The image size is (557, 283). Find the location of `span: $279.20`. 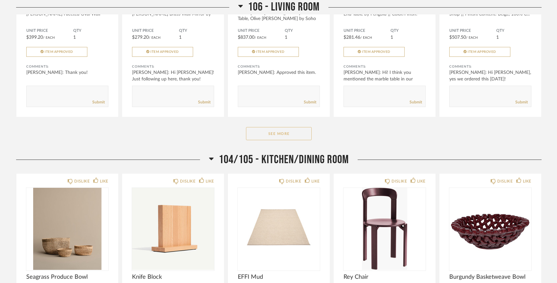

span: $279.20 is located at coordinates (140, 37).